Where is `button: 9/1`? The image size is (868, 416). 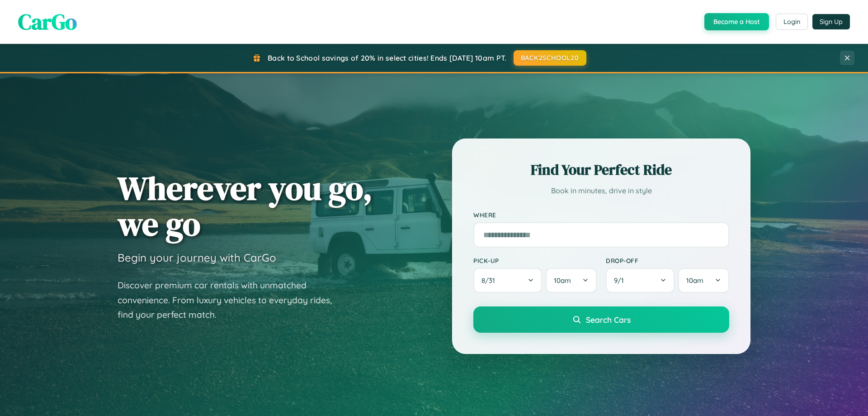
button: 9/1 is located at coordinates (640, 280).